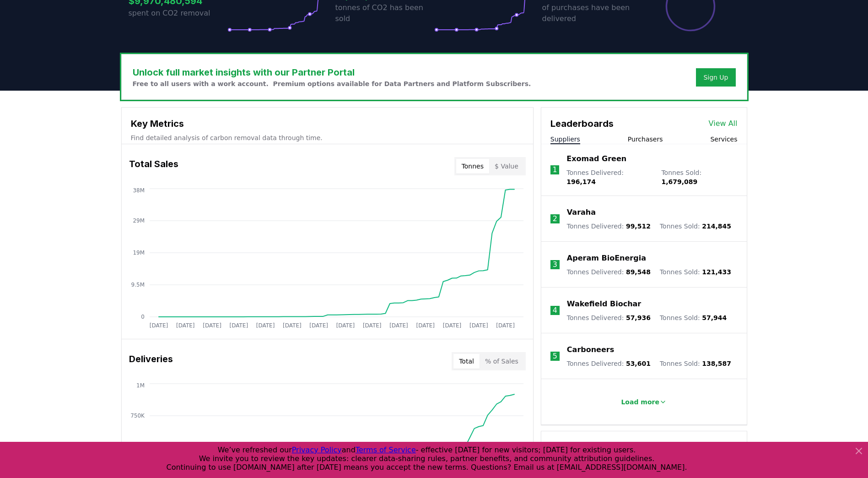 Image resolution: width=868 pixels, height=478 pixels. I want to click on a: Wakefield Biochar, so click(604, 304).